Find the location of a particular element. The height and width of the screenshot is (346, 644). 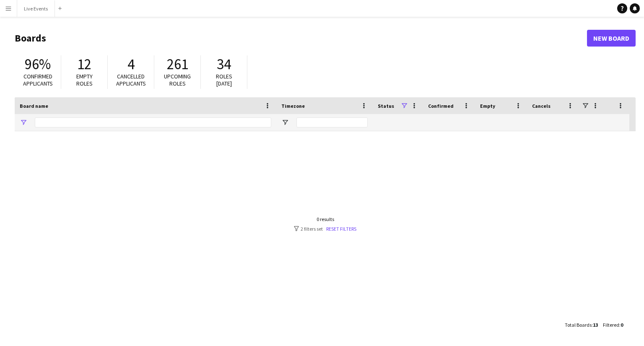

a: New Board is located at coordinates (611, 38).